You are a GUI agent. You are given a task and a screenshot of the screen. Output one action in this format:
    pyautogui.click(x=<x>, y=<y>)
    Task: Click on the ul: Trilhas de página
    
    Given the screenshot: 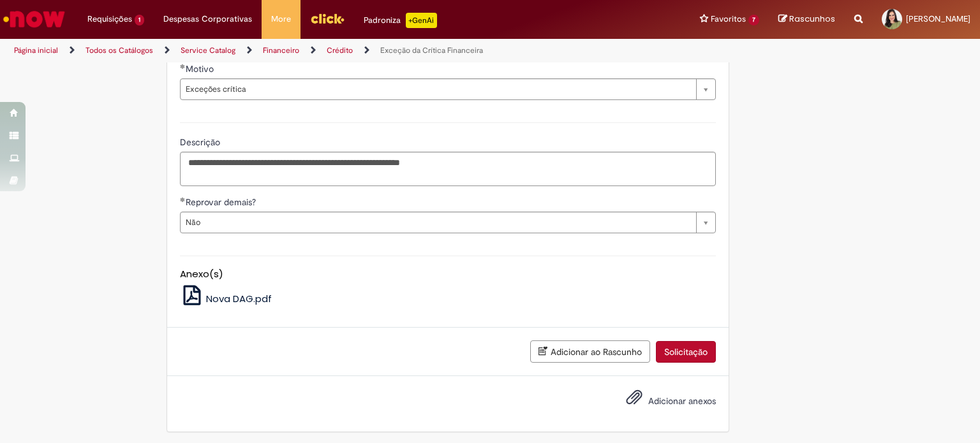 What is the action you would take?
    pyautogui.click(x=327, y=51)
    